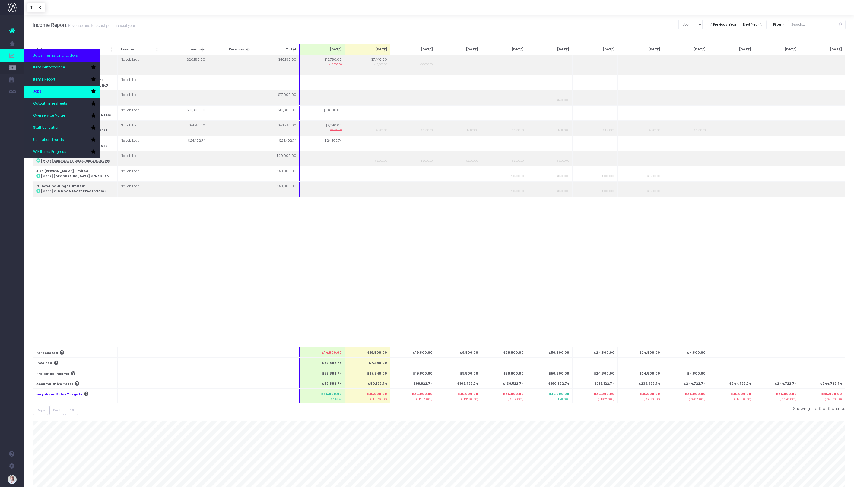 The width and height of the screenshot is (854, 487). I want to click on span: Jobs, so click(37, 92).